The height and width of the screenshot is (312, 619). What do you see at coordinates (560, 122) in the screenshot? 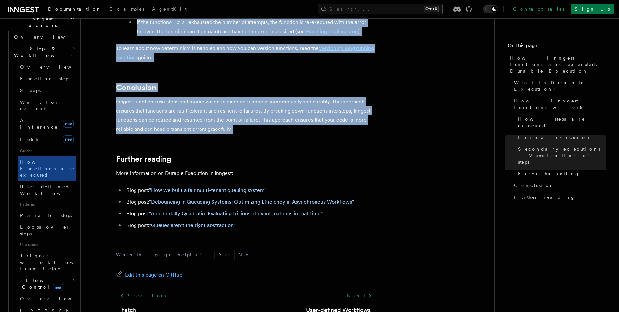
I see `a: How steps are executed` at bounding box center [560, 122].